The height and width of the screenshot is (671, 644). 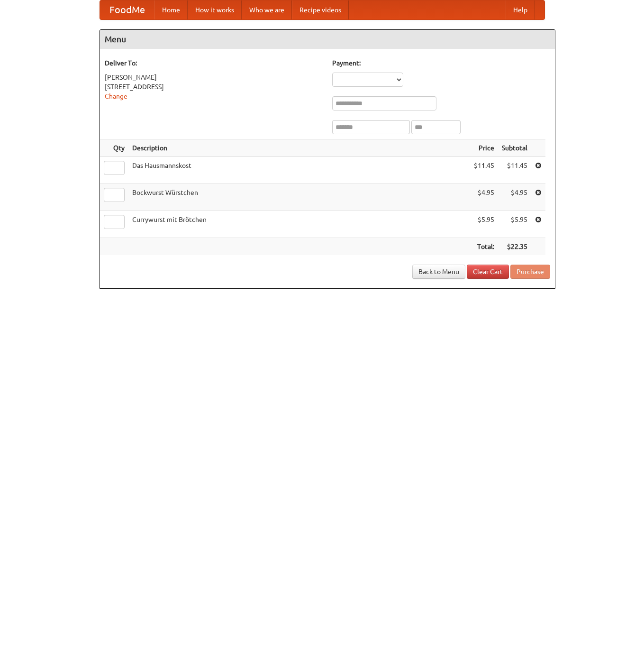 I want to click on th: Total:, so click(x=484, y=247).